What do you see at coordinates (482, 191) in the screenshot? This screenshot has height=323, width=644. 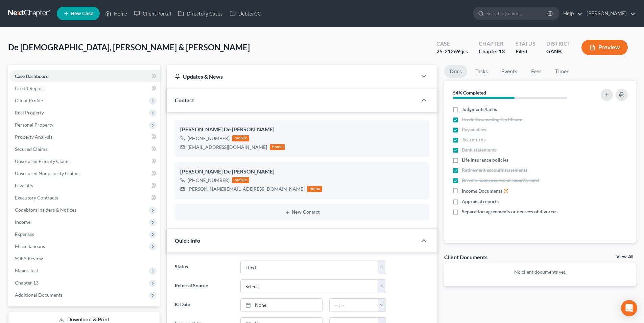 I see `span: Income Documents` at bounding box center [482, 191].